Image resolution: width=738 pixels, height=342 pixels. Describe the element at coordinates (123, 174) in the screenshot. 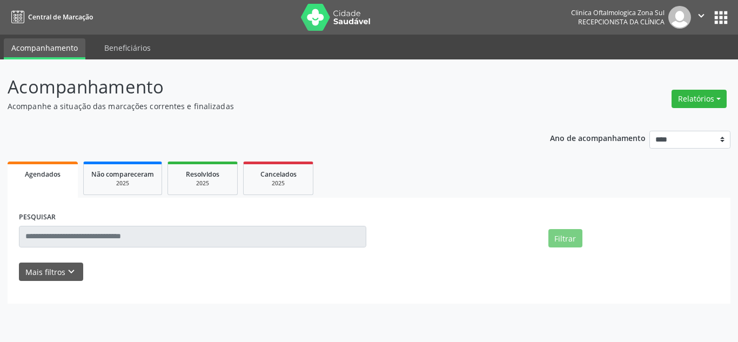

I see `span: Não compareceram` at that location.